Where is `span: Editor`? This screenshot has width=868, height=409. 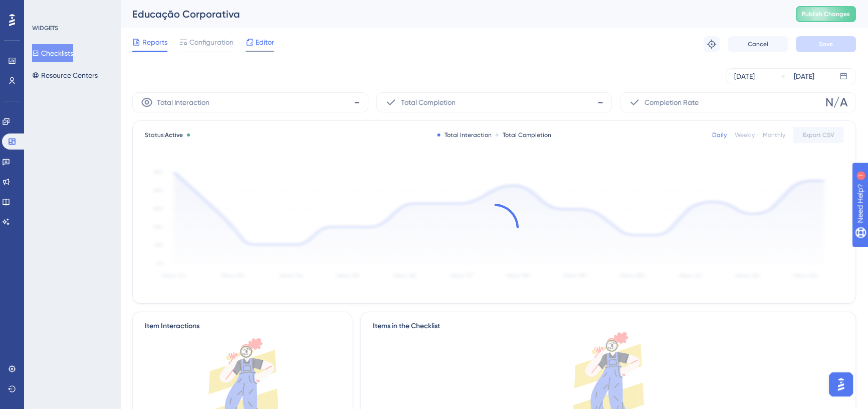
span: Editor is located at coordinates (265, 42).